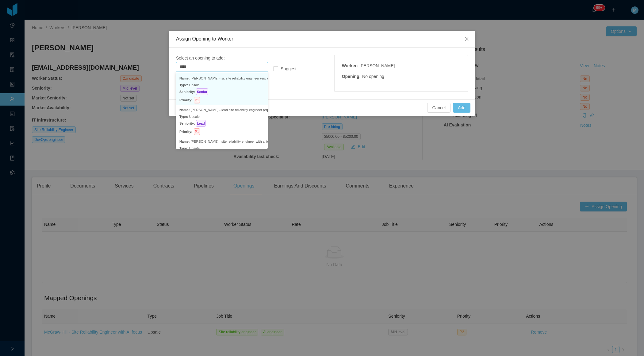 This screenshot has height=356, width=644. What do you see at coordinates (201, 123) in the screenshot?
I see `span: Lead` at bounding box center [201, 123].